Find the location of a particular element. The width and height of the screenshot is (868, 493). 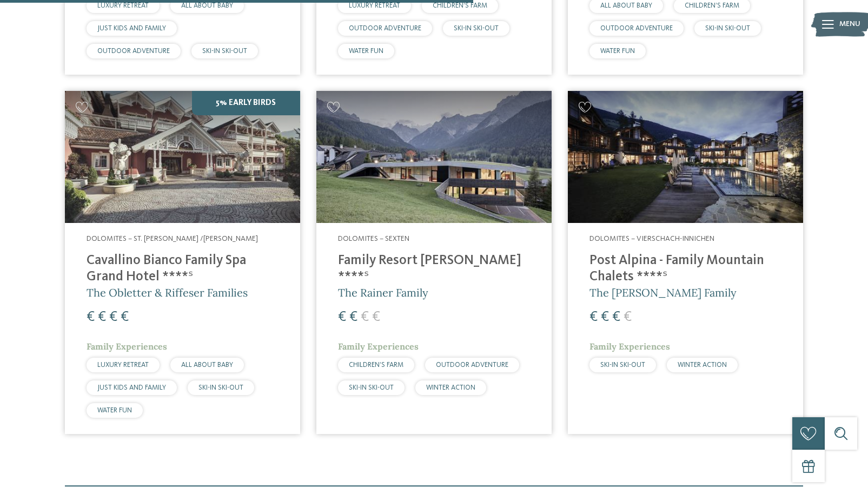

span: The Rainer Family is located at coordinates (383, 292).